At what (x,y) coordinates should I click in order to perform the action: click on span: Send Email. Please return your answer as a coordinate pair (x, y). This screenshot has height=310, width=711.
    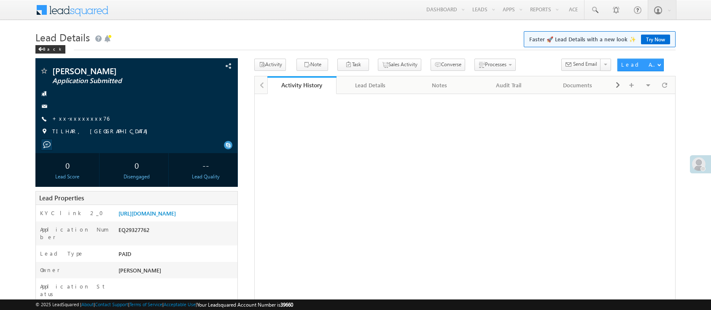
    Looking at the image, I should click on (585, 64).